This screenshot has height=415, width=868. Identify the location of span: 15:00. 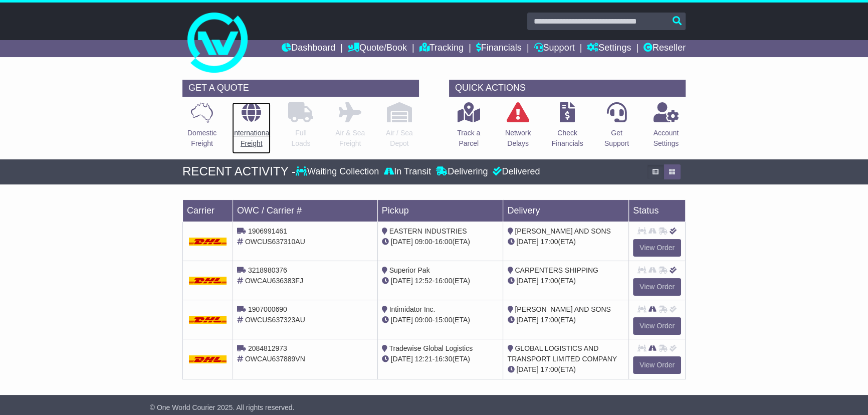
(443, 320).